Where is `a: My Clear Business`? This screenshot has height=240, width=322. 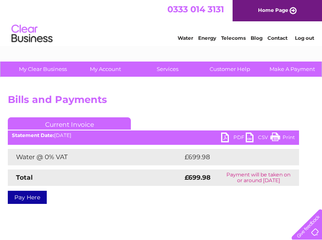 a: My Clear Business is located at coordinates (43, 69).